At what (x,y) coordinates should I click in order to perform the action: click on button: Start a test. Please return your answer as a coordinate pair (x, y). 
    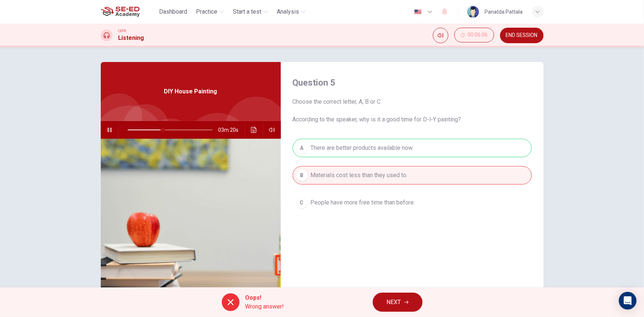
    Looking at the image, I should click on (251, 12).